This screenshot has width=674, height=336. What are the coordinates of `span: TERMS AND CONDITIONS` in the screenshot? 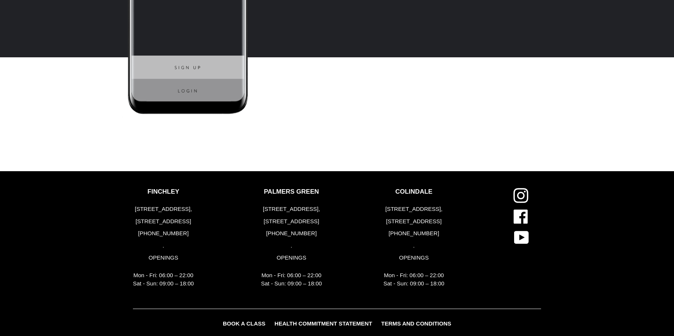 It's located at (416, 323).